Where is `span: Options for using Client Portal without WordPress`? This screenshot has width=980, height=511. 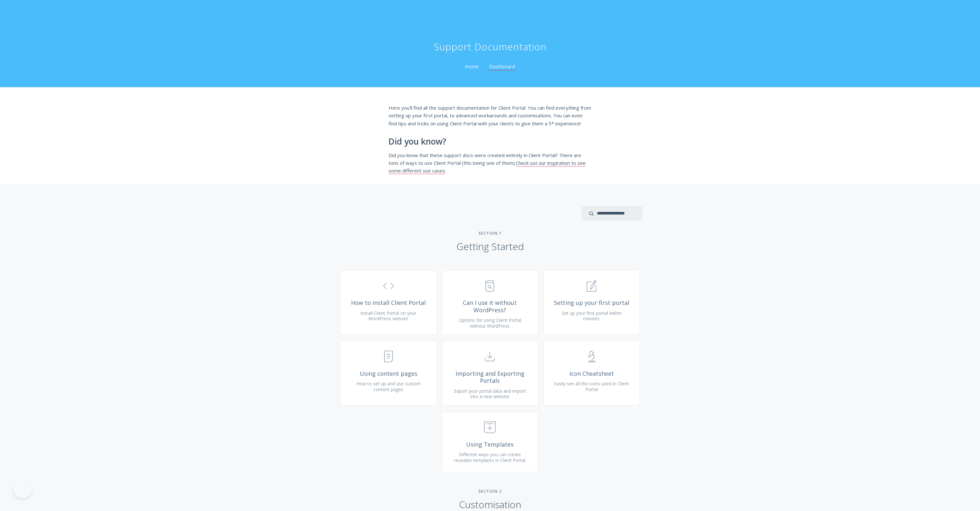
span: Options for using Client Portal without WordPress is located at coordinates (490, 323).